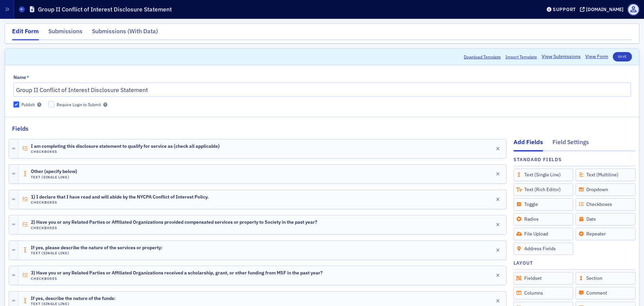 The width and height of the screenshot is (644, 306). Describe the element at coordinates (528, 145) in the screenshot. I see `div: Add Fields` at that location.